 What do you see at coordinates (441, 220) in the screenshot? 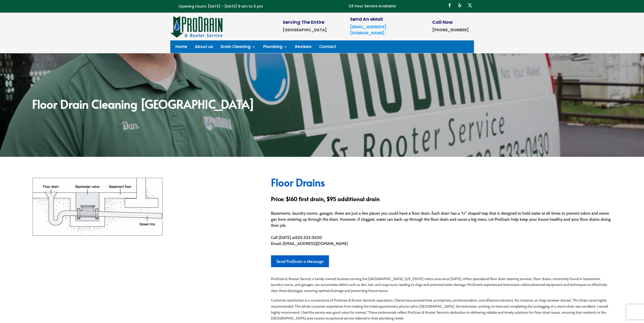
I see `div: Basements, laundry rooms, garages; these are just a few places you could have a floor drain. Each...` at bounding box center [441, 220].